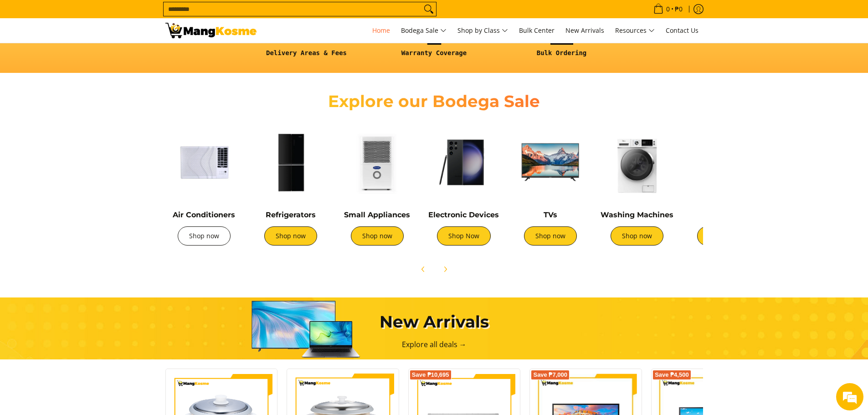 The height and width of the screenshot is (415, 868). What do you see at coordinates (464, 236) in the screenshot?
I see `a: Shop Now` at bounding box center [464, 236].